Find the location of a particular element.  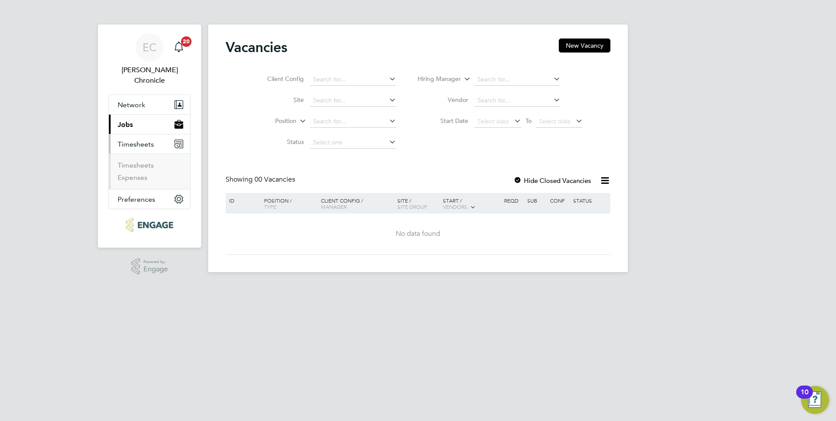

div: Showing is located at coordinates (261, 179).